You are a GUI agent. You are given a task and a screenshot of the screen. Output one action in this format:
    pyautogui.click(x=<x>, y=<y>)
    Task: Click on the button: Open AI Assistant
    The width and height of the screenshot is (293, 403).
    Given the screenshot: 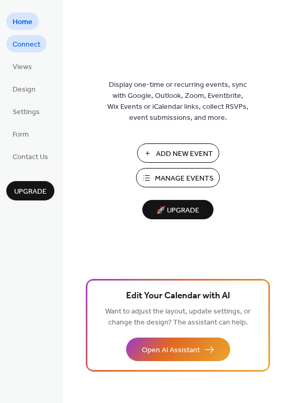 What is the action you would take?
    pyautogui.click(x=178, y=349)
    